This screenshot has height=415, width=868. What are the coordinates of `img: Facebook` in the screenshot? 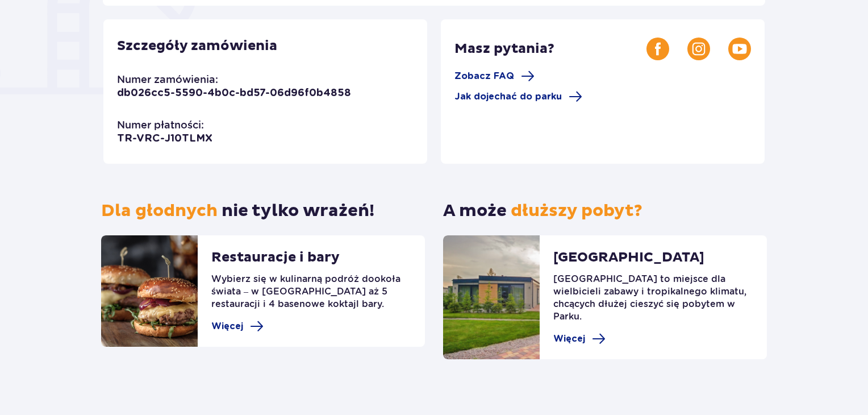 It's located at (658, 49).